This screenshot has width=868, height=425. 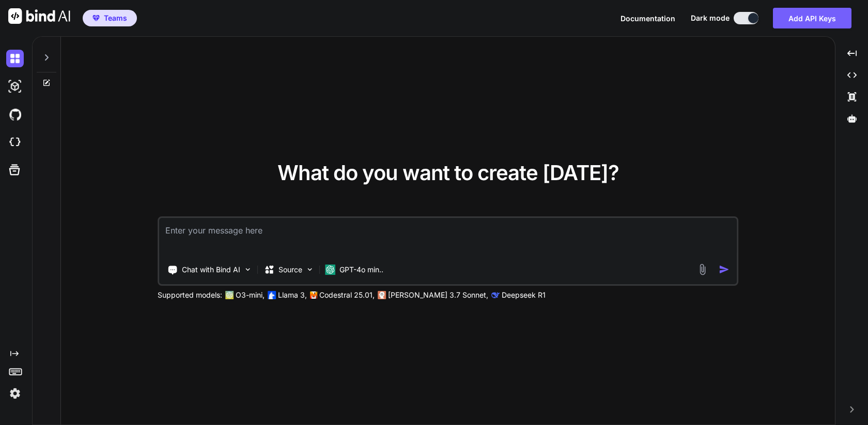 What do you see at coordinates (314, 295) in the screenshot?
I see `img: Mistral-AI` at bounding box center [314, 295].